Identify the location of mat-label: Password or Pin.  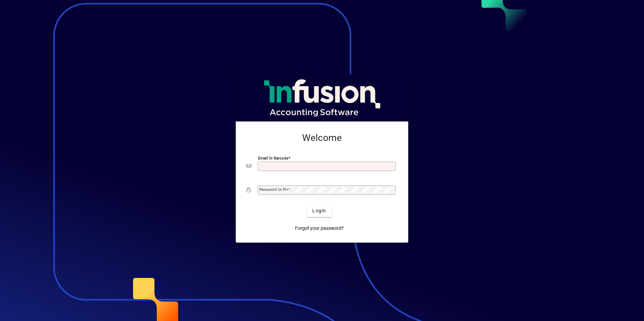
(274, 189).